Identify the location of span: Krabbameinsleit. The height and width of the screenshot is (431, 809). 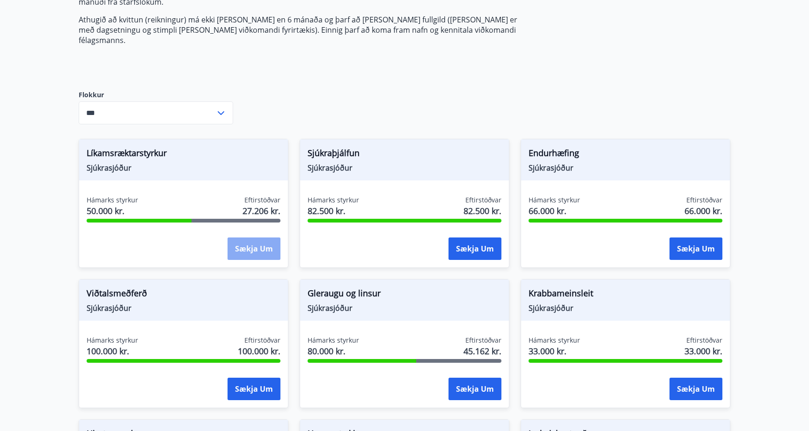
(625, 295).